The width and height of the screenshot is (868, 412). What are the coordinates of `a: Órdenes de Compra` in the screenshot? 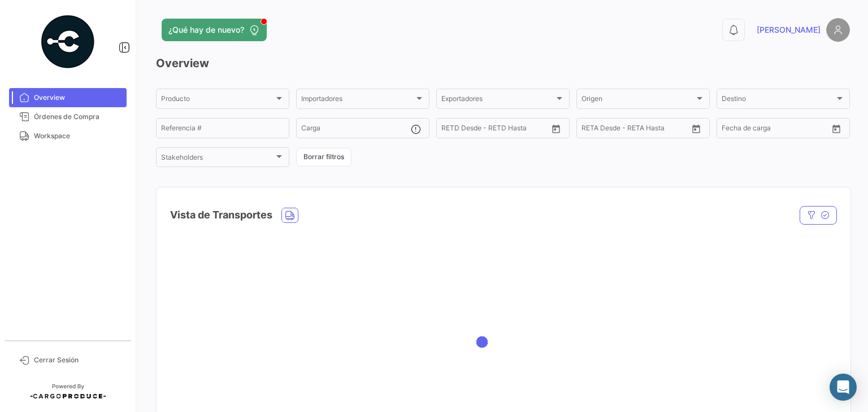 It's located at (68, 117).